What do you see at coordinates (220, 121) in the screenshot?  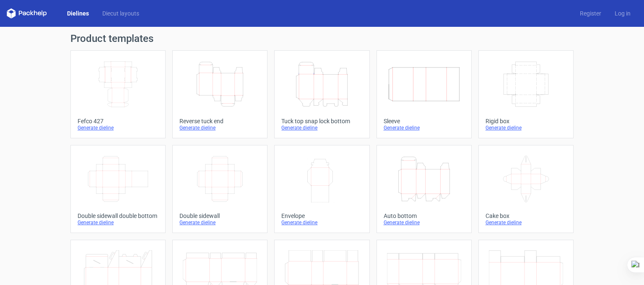 I see `div: Reverse tuck end` at bounding box center [220, 121].